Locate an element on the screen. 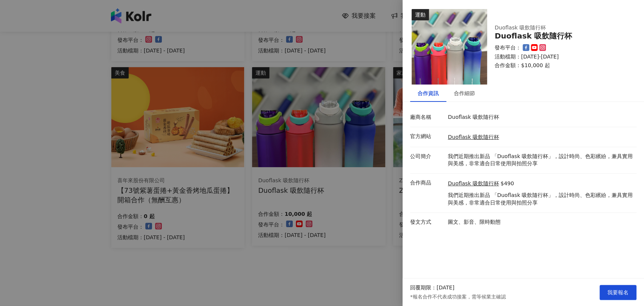  img: Duoflask 吸飲隨行杯 is located at coordinates (449, 47).